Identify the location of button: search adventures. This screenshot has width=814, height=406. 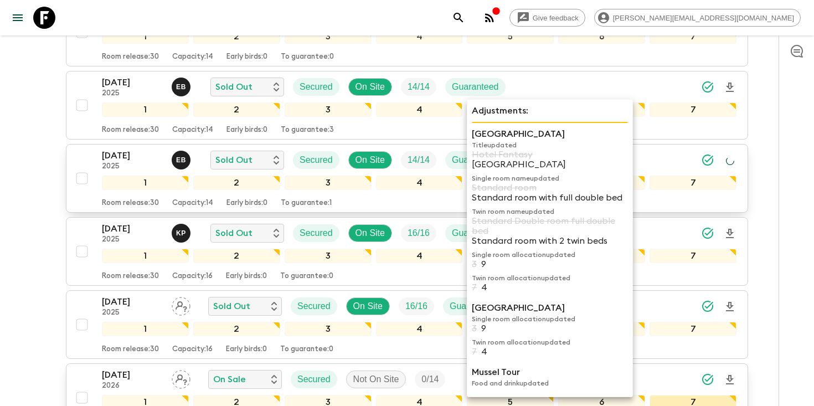
(459, 18).